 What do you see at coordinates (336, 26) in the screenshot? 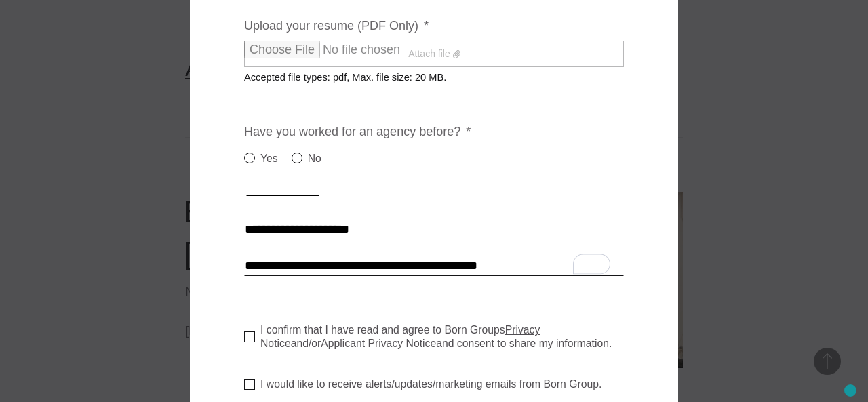
I see `label: Upload your resume (PDF Only)` at bounding box center [336, 26].